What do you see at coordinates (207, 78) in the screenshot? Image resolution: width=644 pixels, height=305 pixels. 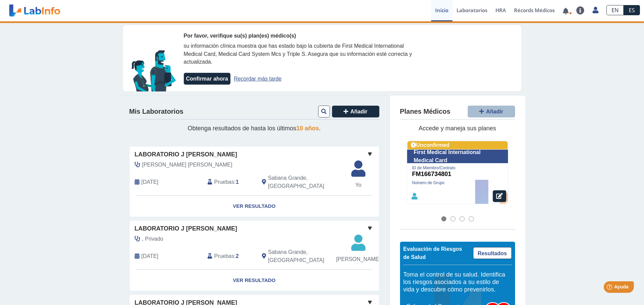 I see `button: Confirmar ahora` at bounding box center [207, 78].